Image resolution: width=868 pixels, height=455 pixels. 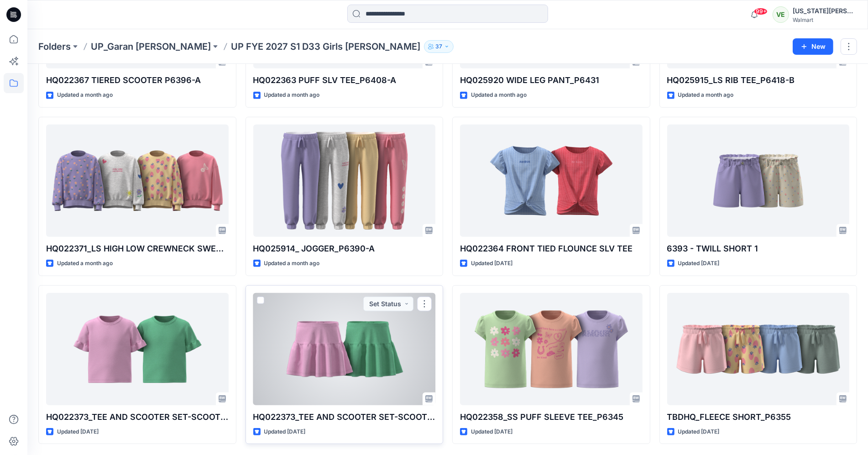 I want to click on p: 6393 - TWILL SHORT 1, so click(x=758, y=249).